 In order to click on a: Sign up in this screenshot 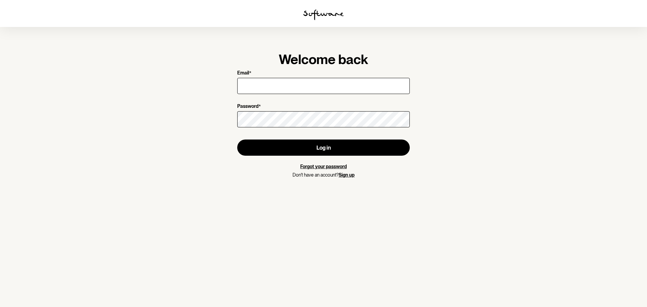, I will do `click(346, 175)`.